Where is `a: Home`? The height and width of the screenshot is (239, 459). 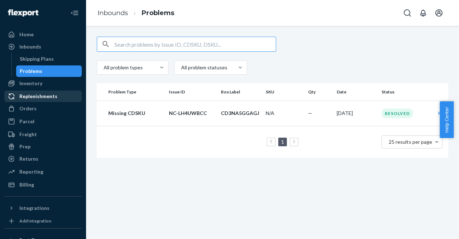
a: Home is located at coordinates (43, 34).